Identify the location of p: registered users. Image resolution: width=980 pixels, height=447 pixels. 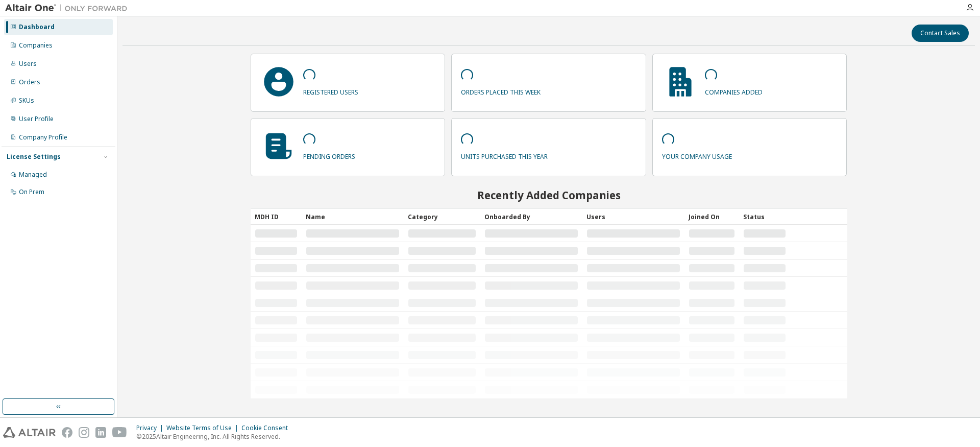
(331, 90).